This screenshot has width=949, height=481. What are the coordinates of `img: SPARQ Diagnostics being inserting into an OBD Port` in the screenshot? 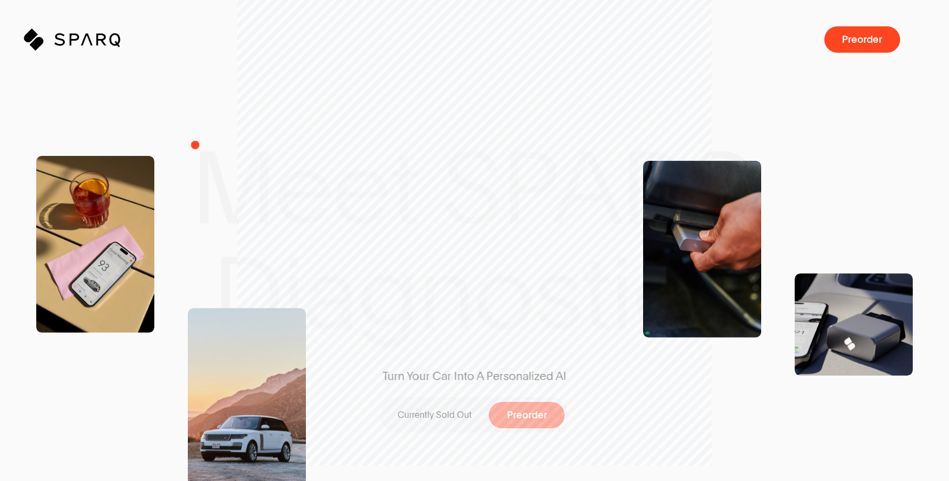 It's located at (702, 249).